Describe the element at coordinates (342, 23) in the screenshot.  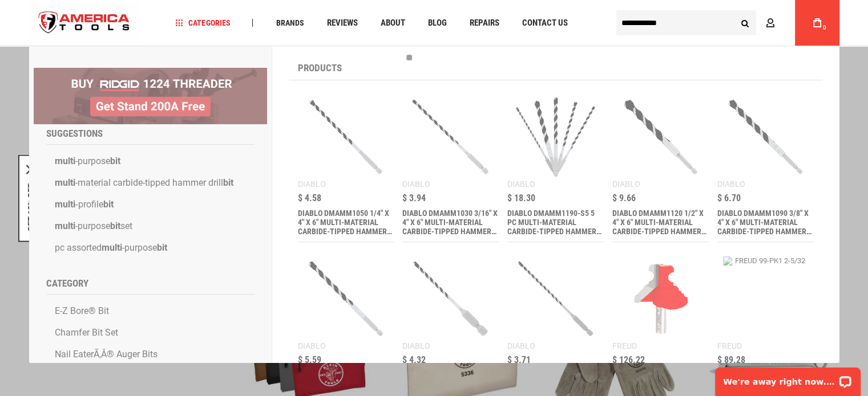
I see `span: Reviews` at that location.